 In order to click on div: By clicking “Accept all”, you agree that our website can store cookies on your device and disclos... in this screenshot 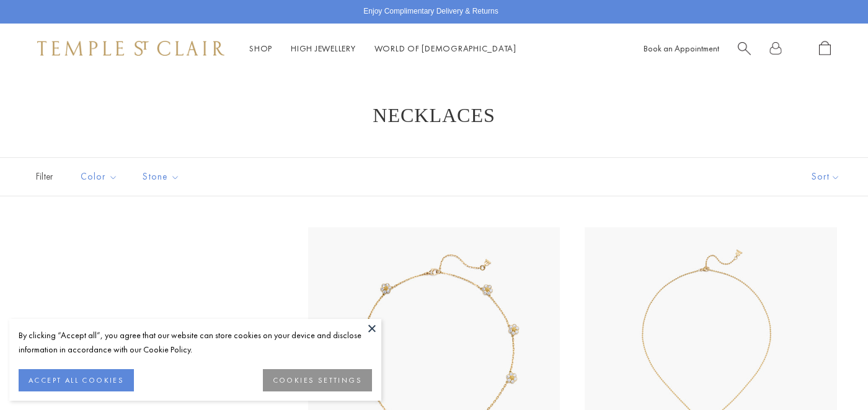, I will do `click(195, 343)`.